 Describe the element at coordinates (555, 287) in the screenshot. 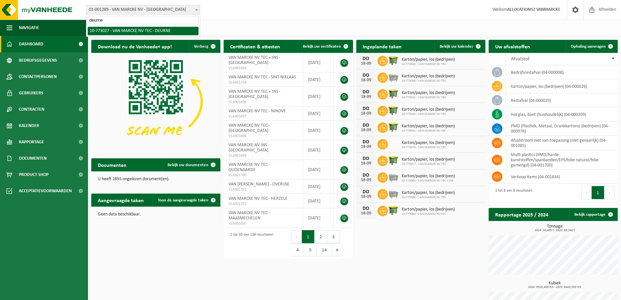

I see `span: 2024: 9325,400 m3 - 2025: 6443,550 m3` at that location.